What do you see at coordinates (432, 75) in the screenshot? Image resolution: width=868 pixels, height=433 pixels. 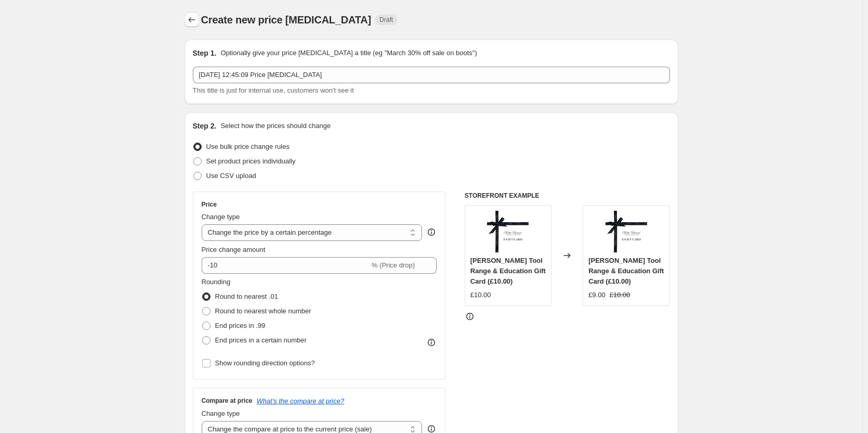 I see `input: 30% off holiday sale` at bounding box center [432, 75].